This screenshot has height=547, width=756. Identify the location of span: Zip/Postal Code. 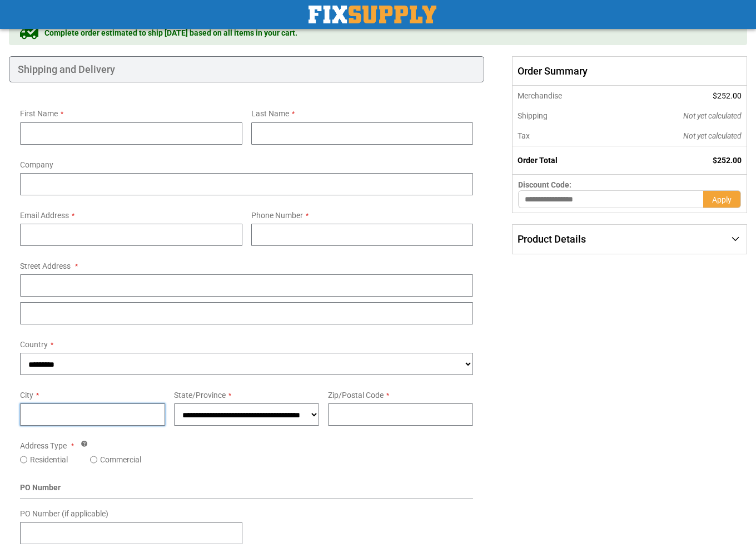
(356, 395).